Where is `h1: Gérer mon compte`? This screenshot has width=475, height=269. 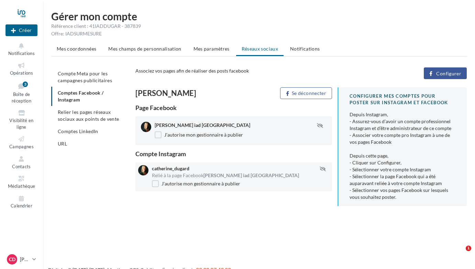 h1: Gérer mon compte is located at coordinates (259, 16).